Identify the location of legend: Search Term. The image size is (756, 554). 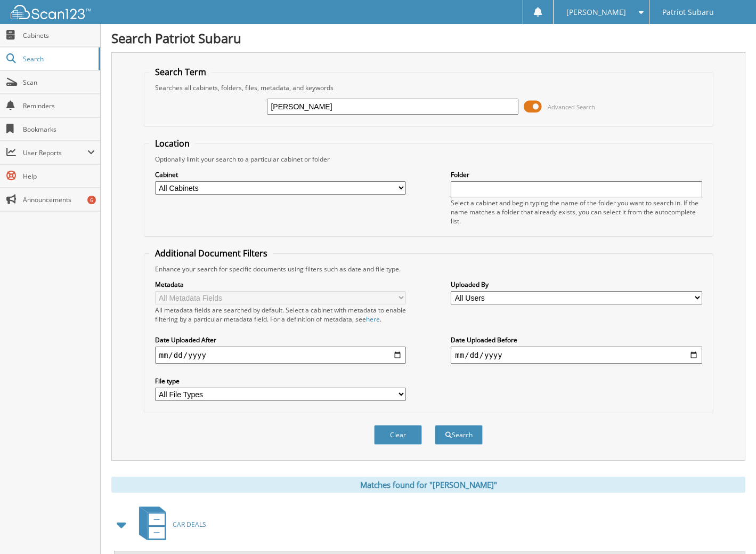
(181, 72).